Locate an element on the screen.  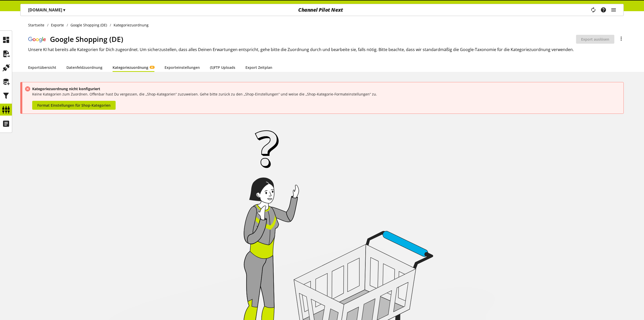
img: logo is located at coordinates (37, 39).